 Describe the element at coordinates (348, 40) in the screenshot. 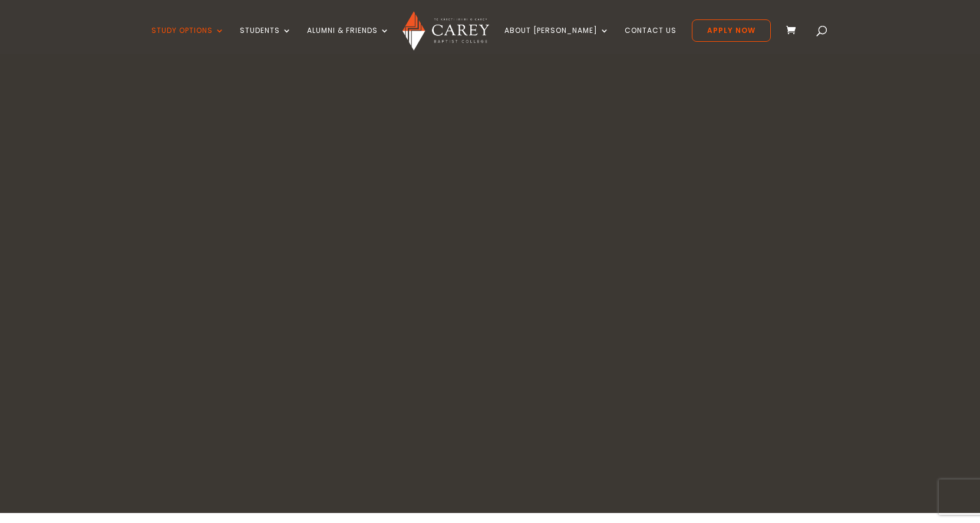

I see `a: Alumni & Friends` at that location.